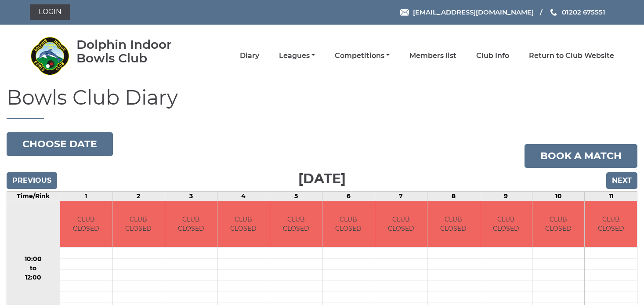  I want to click on a: Competitions, so click(362, 56).